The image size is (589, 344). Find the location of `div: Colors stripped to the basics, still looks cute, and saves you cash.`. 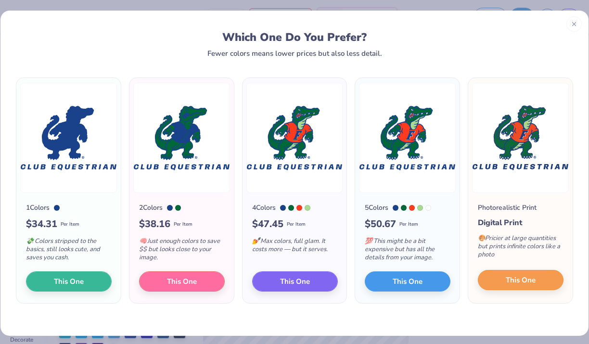

div: Colors stripped to the basics, still looks cute, and saves you cash. is located at coordinates (69, 251).